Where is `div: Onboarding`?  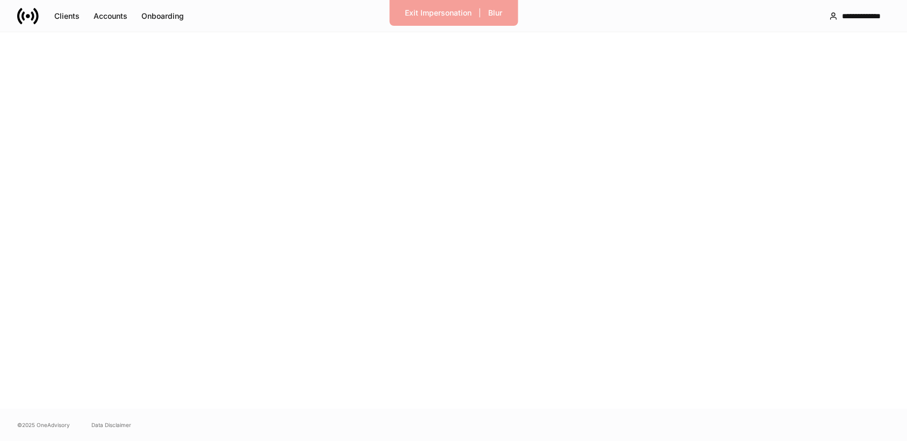
div: Onboarding is located at coordinates (162, 16).